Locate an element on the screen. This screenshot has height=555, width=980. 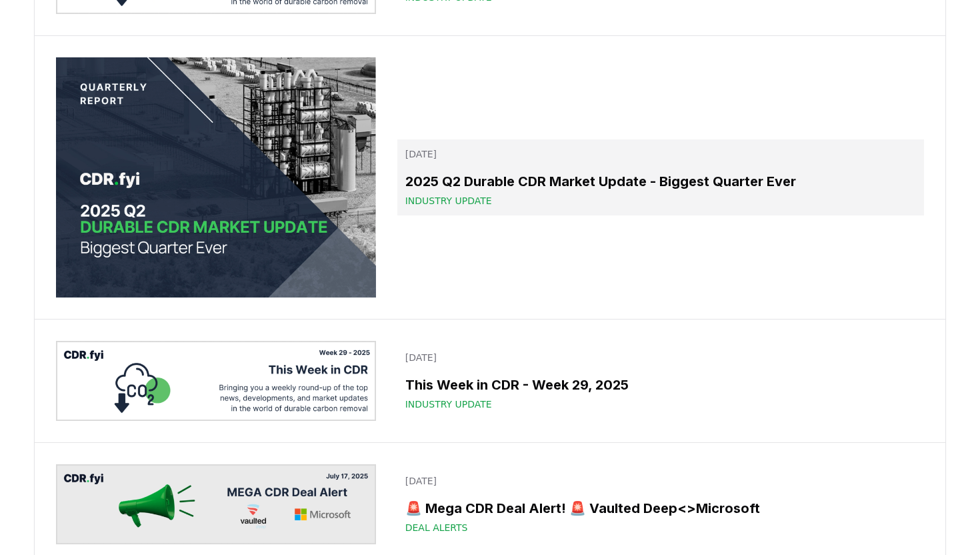
h3: This Week in CDR - Week 29, 2025 is located at coordinates (661, 385).